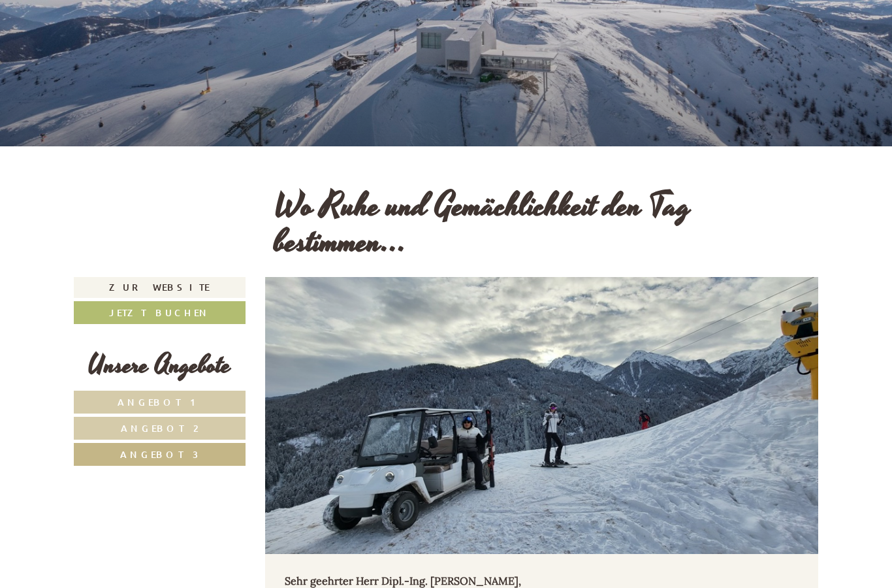 The height and width of the screenshot is (588, 892). I want to click on span: Angebot 2, so click(159, 428).